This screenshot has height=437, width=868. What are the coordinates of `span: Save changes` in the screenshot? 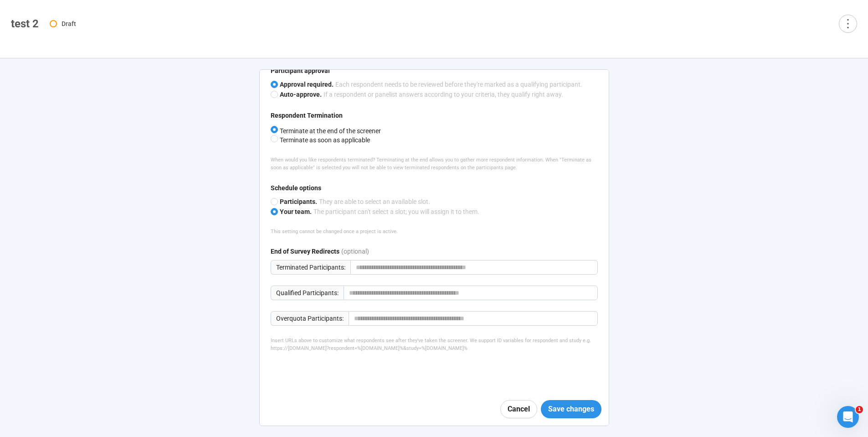 It's located at (571, 408).